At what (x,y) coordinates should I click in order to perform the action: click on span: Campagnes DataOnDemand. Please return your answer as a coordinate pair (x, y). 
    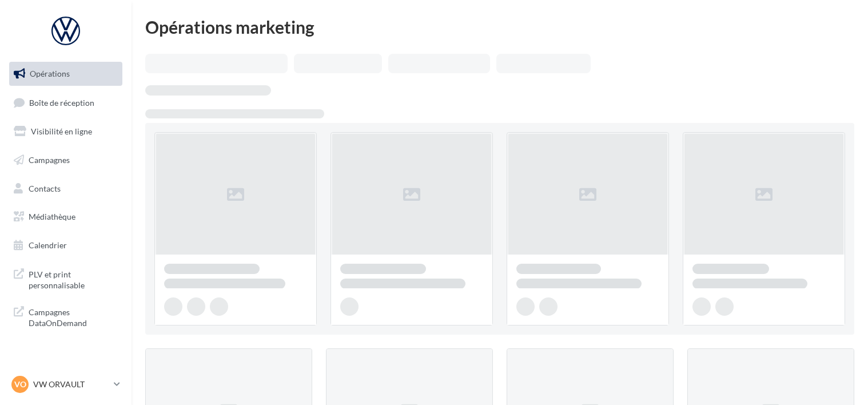
    Looking at the image, I should click on (73, 316).